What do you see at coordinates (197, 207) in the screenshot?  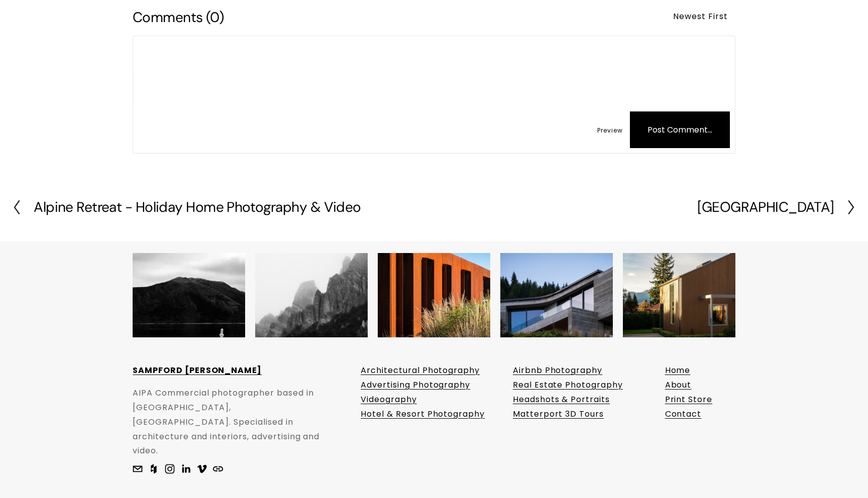 I see `h2: Alpine Retreat - Holiday Home Photography & Video` at bounding box center [197, 207].